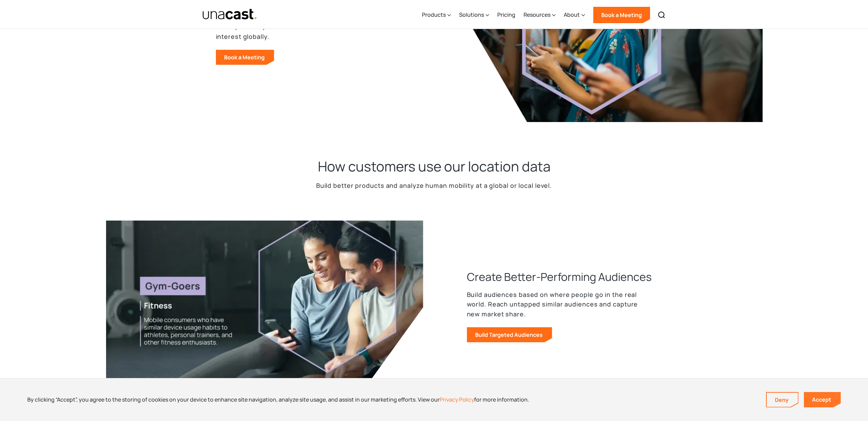 This screenshot has height=421, width=868. What do you see at coordinates (457, 399) in the screenshot?
I see `a: Privacy Policy` at bounding box center [457, 399].